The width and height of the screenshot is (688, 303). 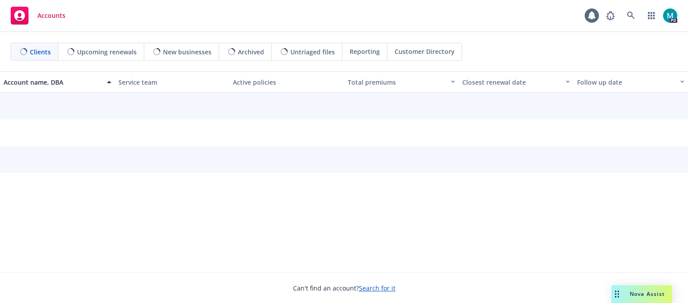 I want to click on a: Accounts, so click(x=38, y=16).